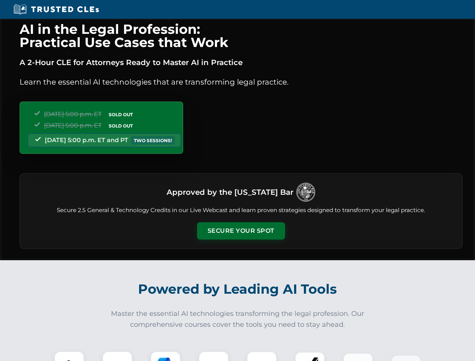 This screenshot has height=361, width=475. What do you see at coordinates (56, 9) in the screenshot?
I see `img: Trusted CLEs` at bounding box center [56, 9].